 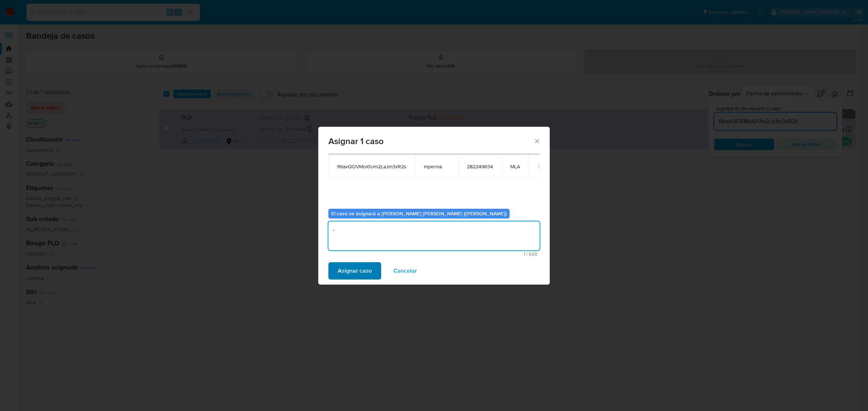 What do you see at coordinates (480, 167) in the screenshot?
I see `span: 282249634` at bounding box center [480, 167].